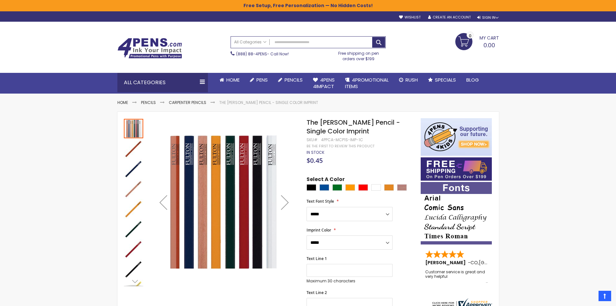  I want to click on a: Carpenter Pencils, so click(188, 102).